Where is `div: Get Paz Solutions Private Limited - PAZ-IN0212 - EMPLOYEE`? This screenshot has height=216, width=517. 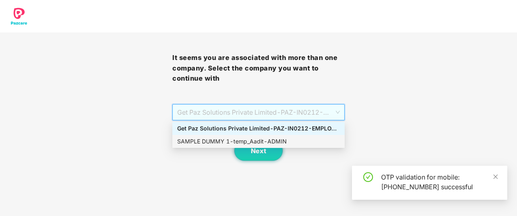
div: Get Paz Solutions Private Limited - PAZ-IN0212 - EMPLOYEE is located at coordinates (259, 128).